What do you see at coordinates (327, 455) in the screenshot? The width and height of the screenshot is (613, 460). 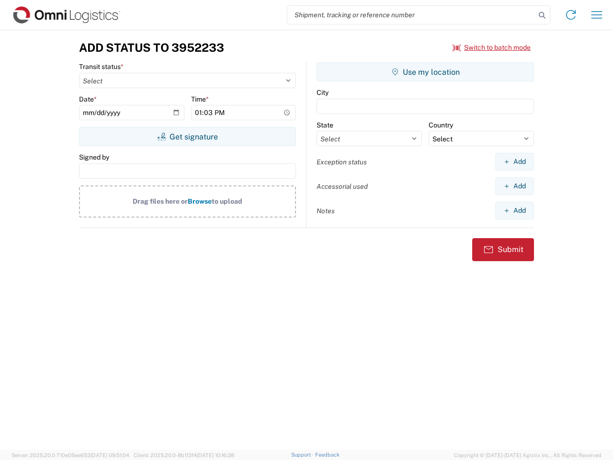 I see `a: Feedback` at bounding box center [327, 455].